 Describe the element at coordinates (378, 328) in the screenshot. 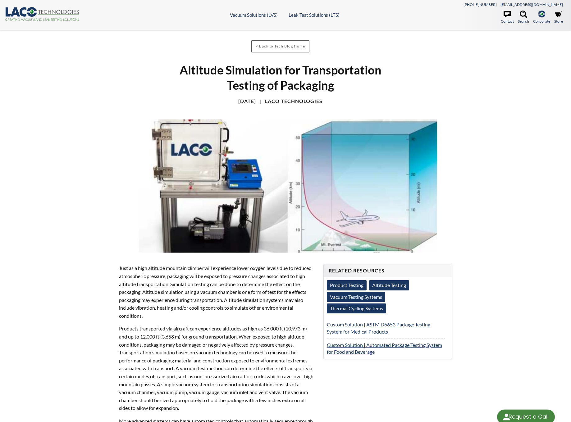

I see `a: Custom Solution | ASTM D6653 Package Testing System for Medical Products` at that location.